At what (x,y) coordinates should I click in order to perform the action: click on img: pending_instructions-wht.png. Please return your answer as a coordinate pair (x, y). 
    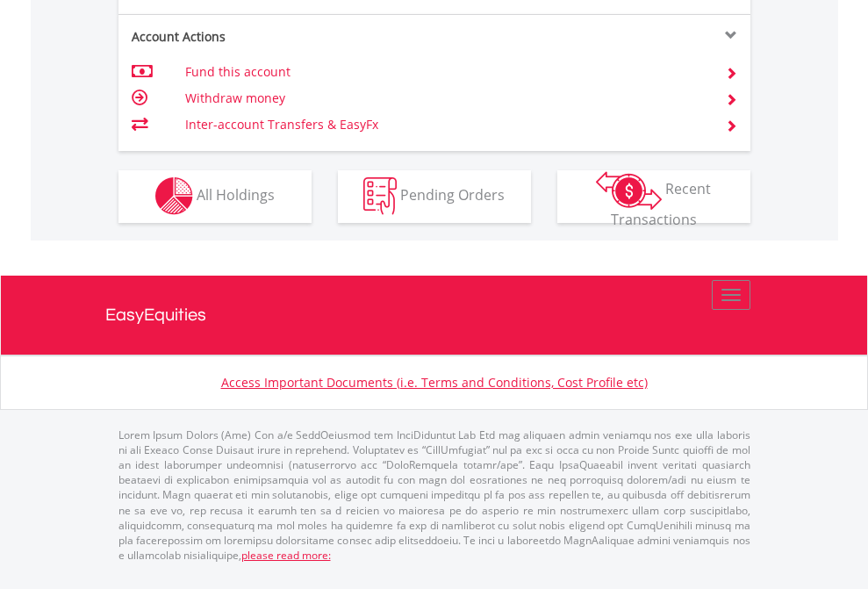
    Looking at the image, I should click on (380, 195).